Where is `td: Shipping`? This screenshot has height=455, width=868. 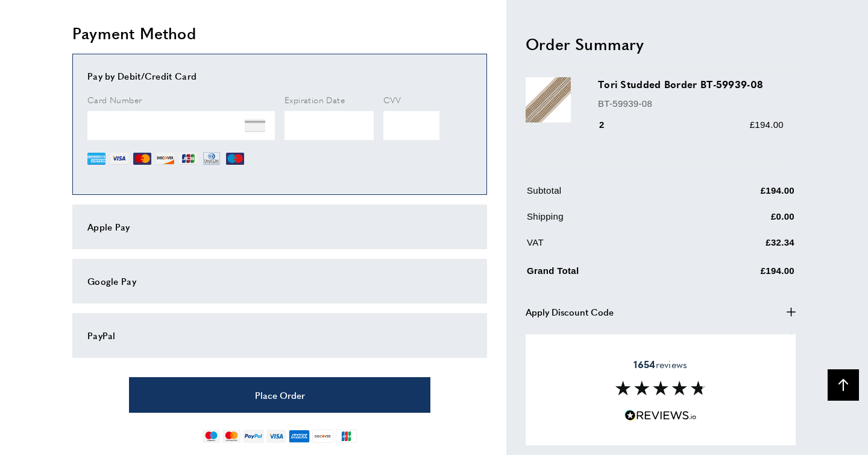
td: Shipping is located at coordinates (608, 220).